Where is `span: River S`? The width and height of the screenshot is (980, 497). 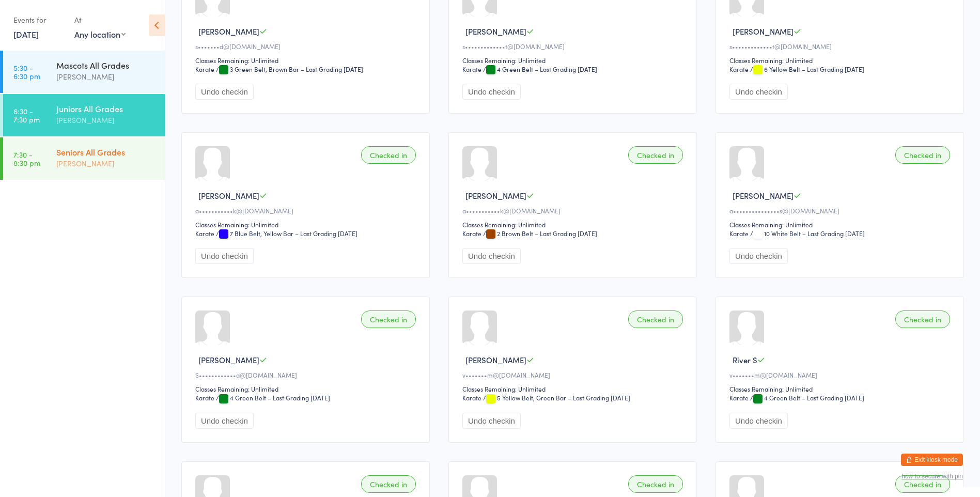 span: River S is located at coordinates (745, 359).